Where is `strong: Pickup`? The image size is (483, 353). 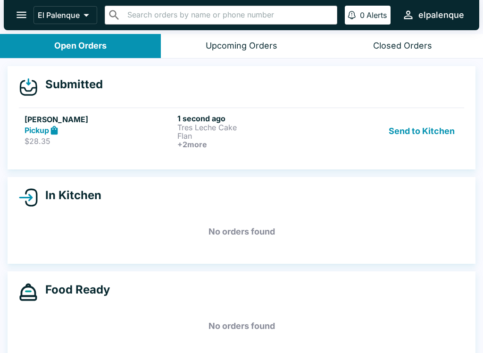 strong: Pickup is located at coordinates (37, 130).